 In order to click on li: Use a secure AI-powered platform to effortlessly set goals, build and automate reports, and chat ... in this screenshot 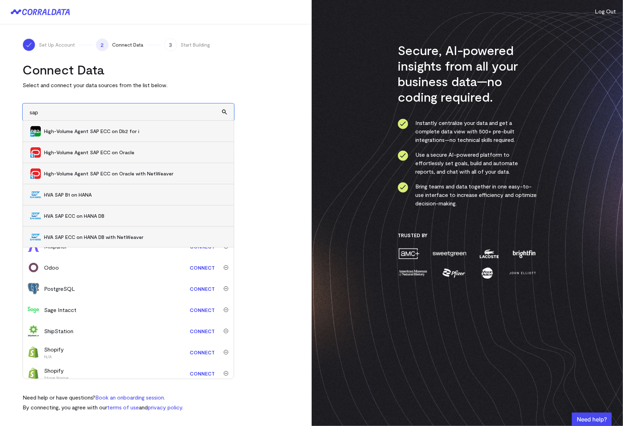, I will do `click(467, 163)`.